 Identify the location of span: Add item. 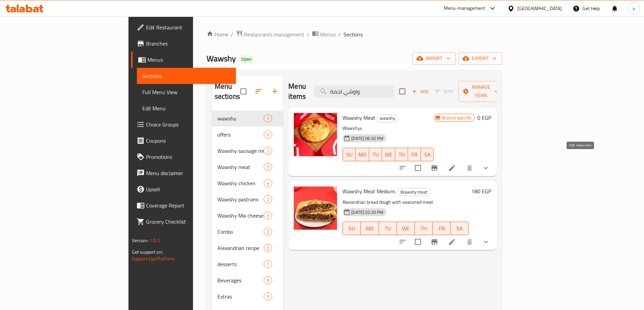
(420, 92).